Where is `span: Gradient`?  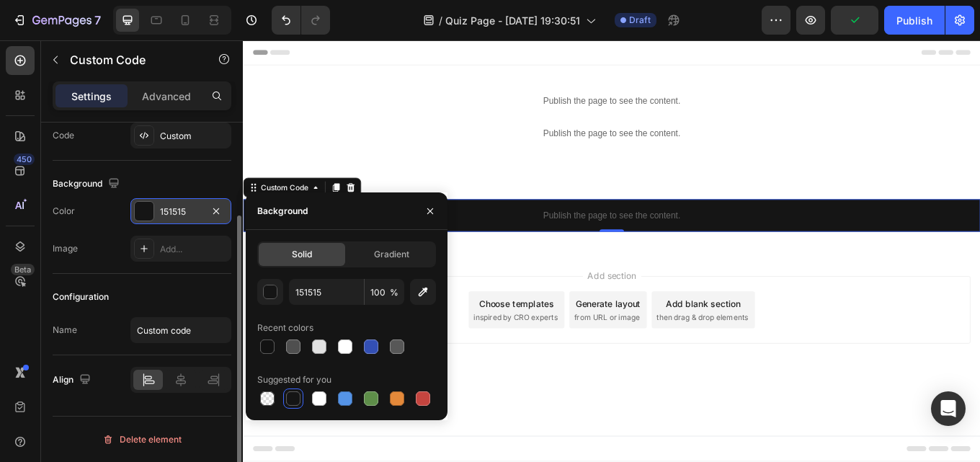 span: Gradient is located at coordinates (392, 254).